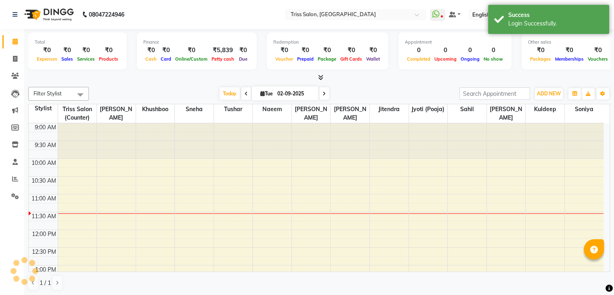  What do you see at coordinates (194, 109) in the screenshot?
I see `span: Sneha` at bounding box center [194, 109].